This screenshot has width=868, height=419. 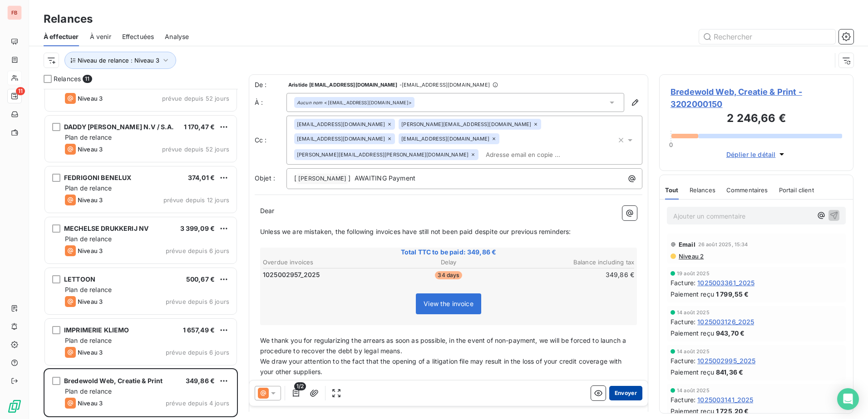 I want to click on span: Niveau 2, so click(x=690, y=256).